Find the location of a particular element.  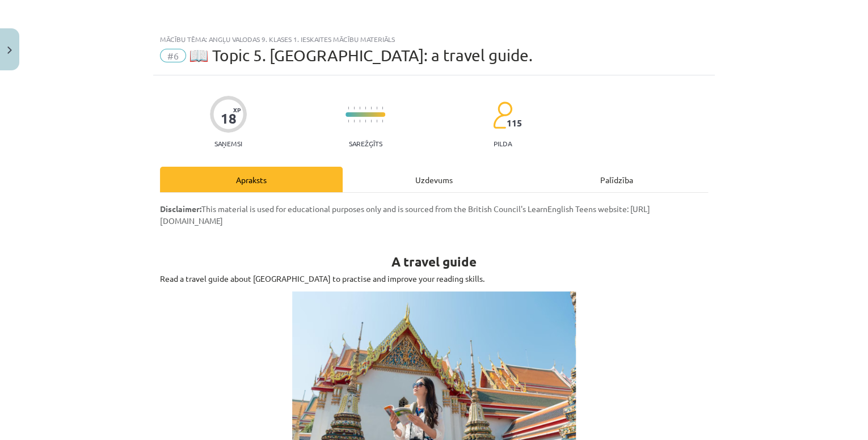

div: Uzdevums is located at coordinates (434, 179).